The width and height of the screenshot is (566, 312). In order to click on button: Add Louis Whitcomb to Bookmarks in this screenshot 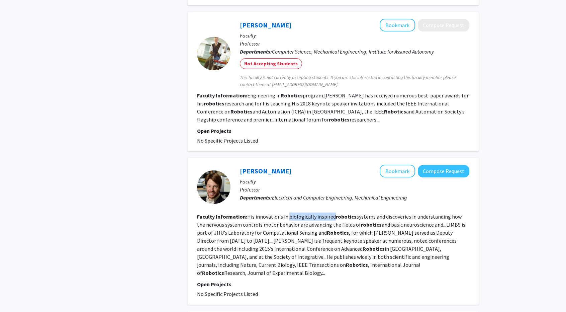, I will do `click(397, 25)`.